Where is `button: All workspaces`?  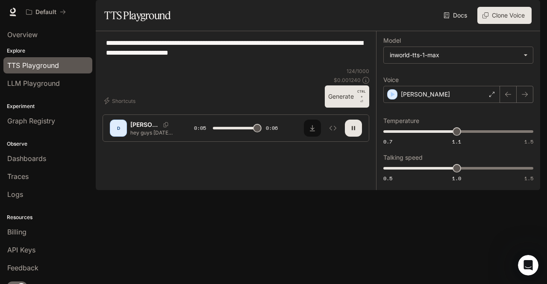
button: All workspaces is located at coordinates (46, 12).